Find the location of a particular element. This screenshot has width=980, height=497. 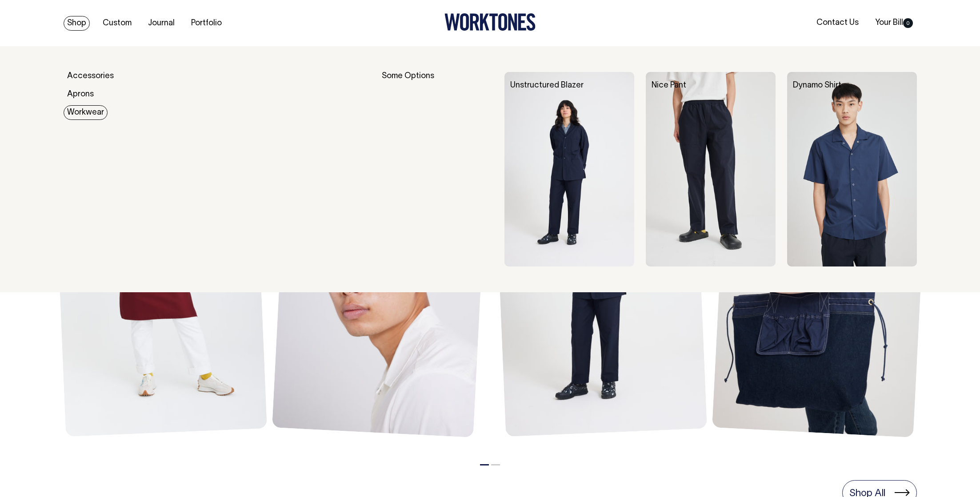

div: Some Options is located at coordinates (438, 170).